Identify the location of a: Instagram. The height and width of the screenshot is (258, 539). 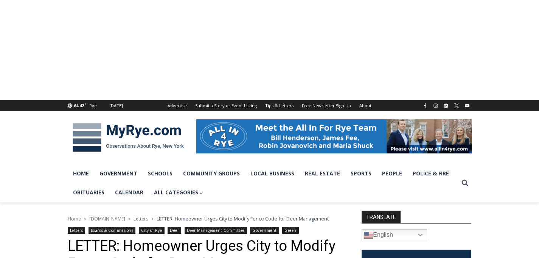
(436, 106).